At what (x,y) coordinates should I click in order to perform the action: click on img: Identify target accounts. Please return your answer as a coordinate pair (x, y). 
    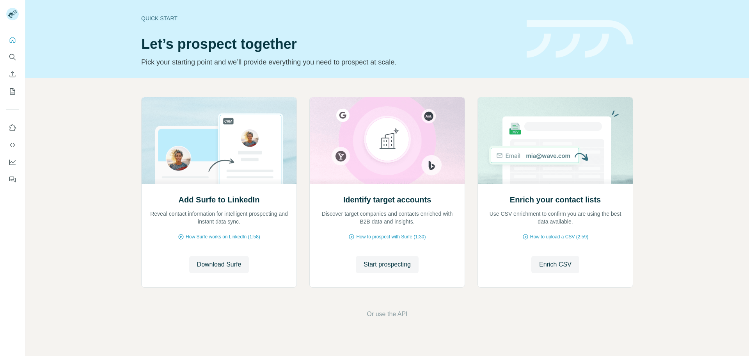
    Looking at the image, I should click on (387, 140).